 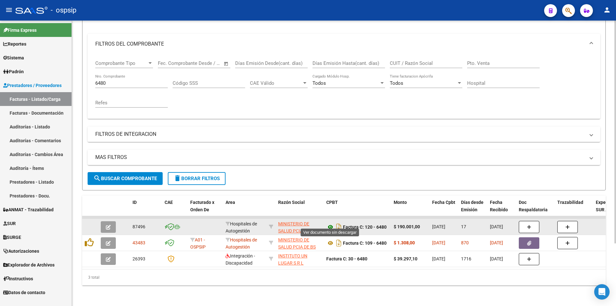 I want to click on span: Trazabilidad, so click(x=570, y=202).